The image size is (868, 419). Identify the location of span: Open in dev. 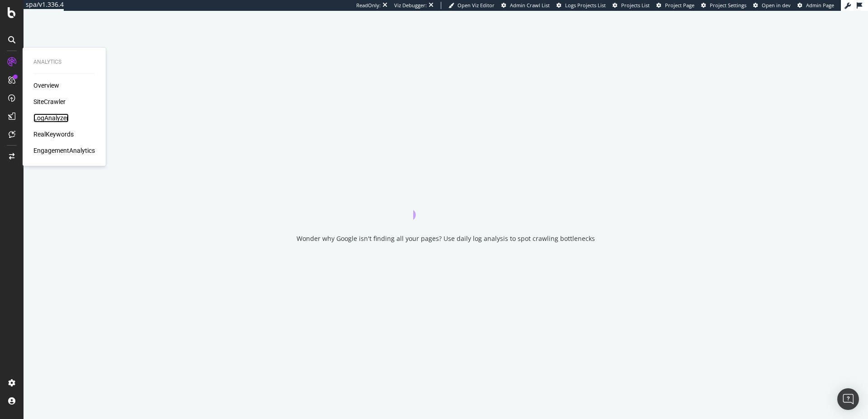
(776, 5).